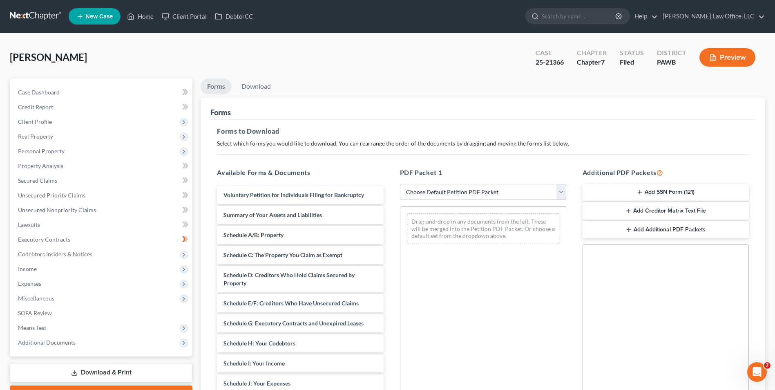 The height and width of the screenshot is (390, 775). I want to click on span: Schedule J: Your Expenses, so click(257, 383).